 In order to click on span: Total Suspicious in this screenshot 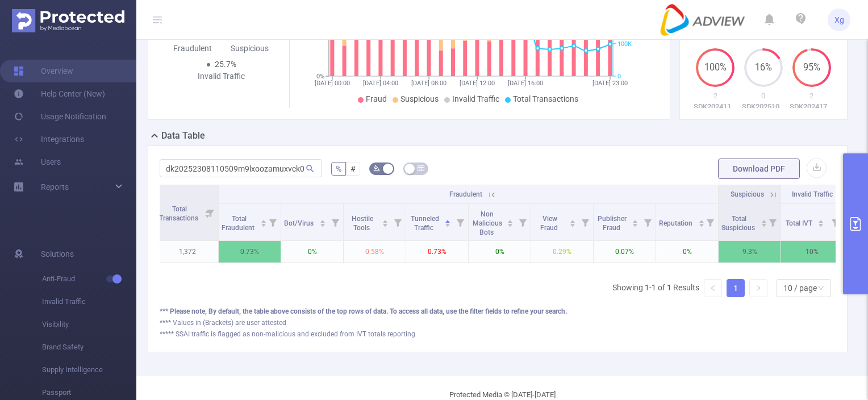, I will do `click(739, 223)`.